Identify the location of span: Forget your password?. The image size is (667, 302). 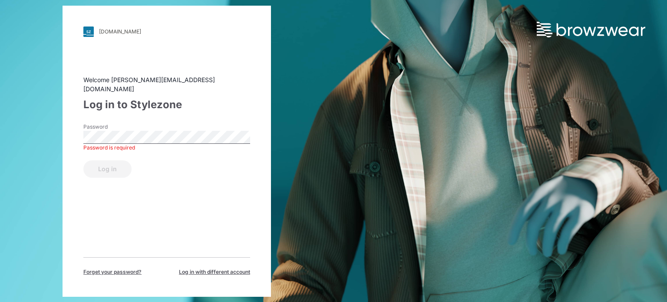
(113, 272).